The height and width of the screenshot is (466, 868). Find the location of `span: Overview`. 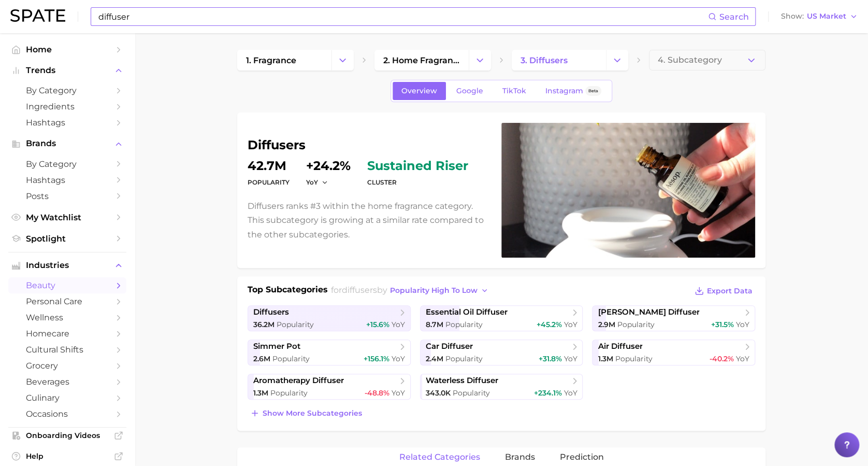

span: Overview is located at coordinates (420, 91).